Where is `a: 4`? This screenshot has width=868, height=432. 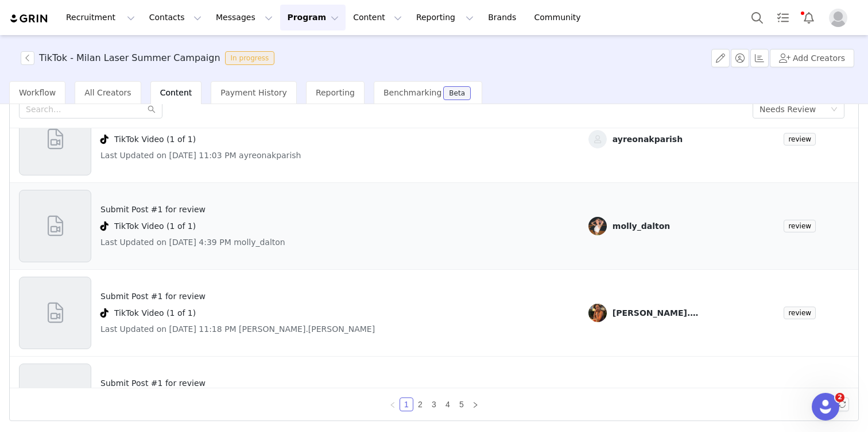
a: 4 is located at coordinates (448, 404).